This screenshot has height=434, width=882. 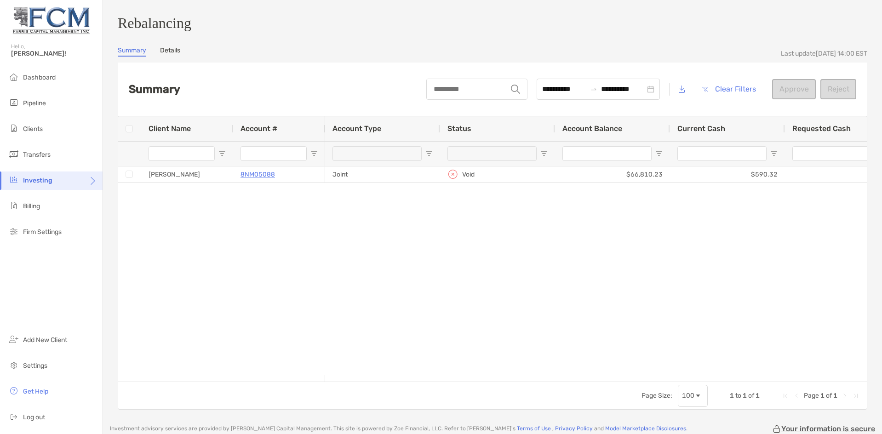 I want to click on span: Dashboard, so click(x=39, y=77).